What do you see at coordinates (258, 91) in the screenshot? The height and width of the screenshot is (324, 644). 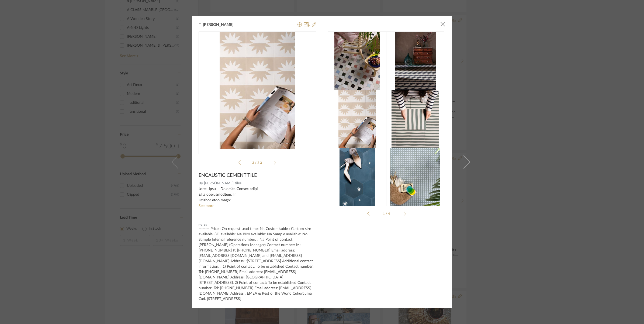 I see `div: 2` at bounding box center [258, 91].